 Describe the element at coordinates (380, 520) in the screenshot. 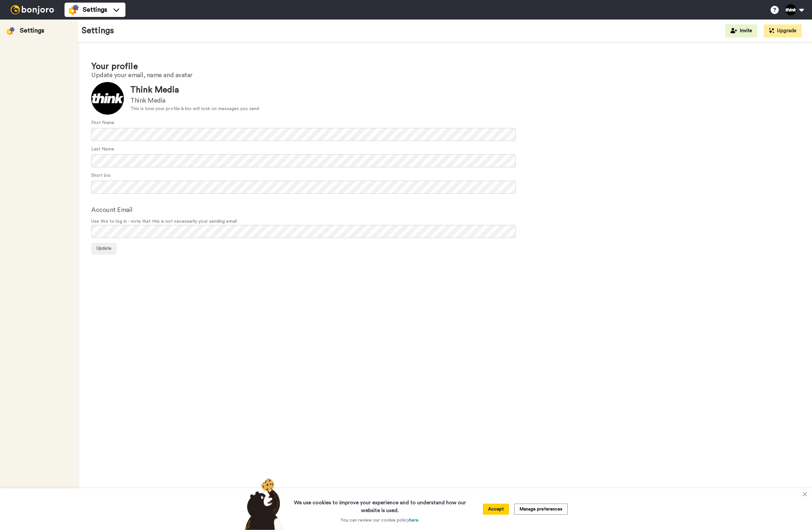

I see `p: You can review our cookie policy .` at that location.